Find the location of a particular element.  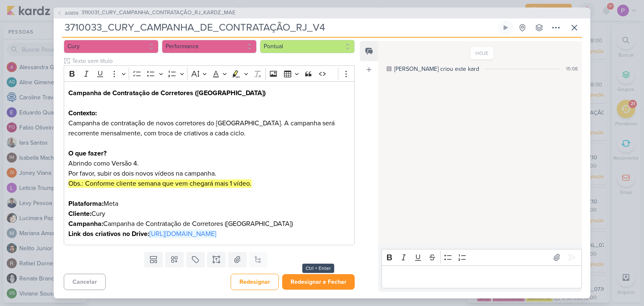

mark: Obs.: Conforme cliente semana que vem chegará mais 1 vídeo. is located at coordinates (160, 184).